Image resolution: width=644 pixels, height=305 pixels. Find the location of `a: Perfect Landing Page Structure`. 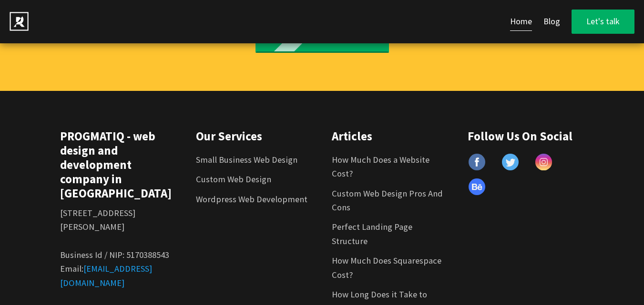

a: Perfect Landing Page Structure is located at coordinates (372, 234).